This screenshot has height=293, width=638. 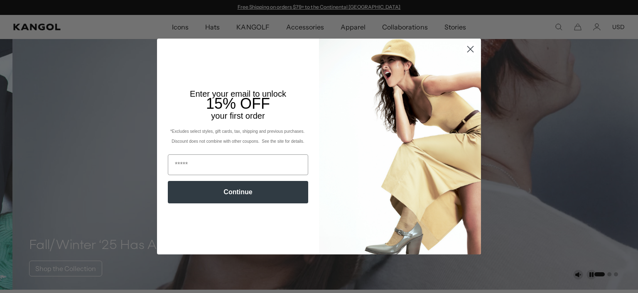 What do you see at coordinates (238, 94) in the screenshot?
I see `span: Enter your email to unlock` at bounding box center [238, 94].